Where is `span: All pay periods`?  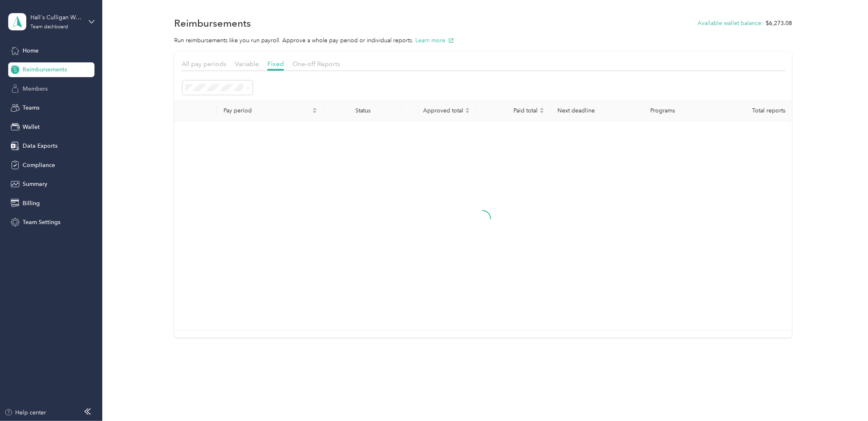 span: All pay periods is located at coordinates (204, 64).